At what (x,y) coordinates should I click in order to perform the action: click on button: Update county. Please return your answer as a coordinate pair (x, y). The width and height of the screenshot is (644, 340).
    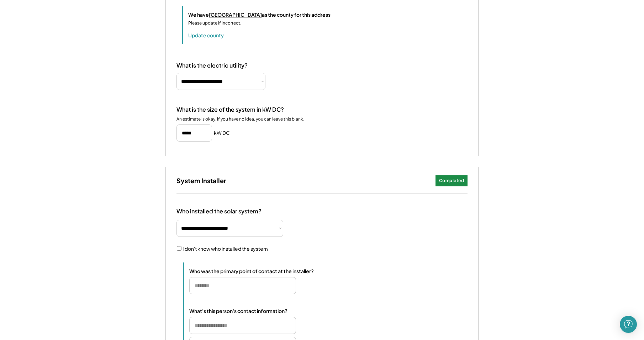
    Looking at the image, I should click on (206, 36).